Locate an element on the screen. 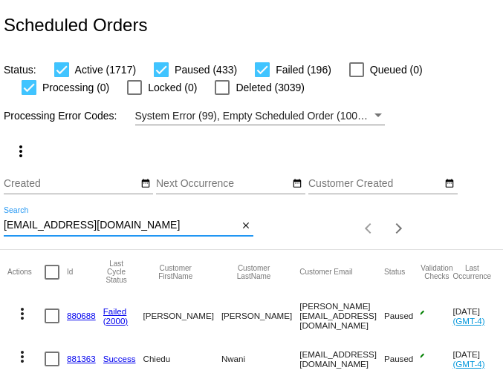 Image resolution: width=503 pixels, height=376 pixels. button: Change sorting for LastOccurrenceUtc is located at coordinates (472, 273).